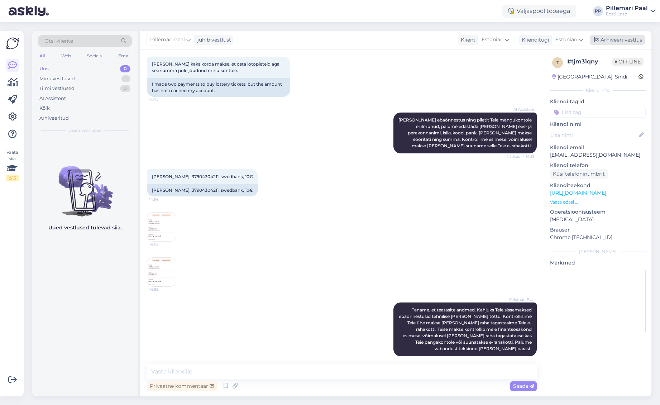 The height and width of the screenshot is (405, 660). Describe the element at coordinates (182, 386) in the screenshot. I see `div: Privaatne kommentaar` at that location.